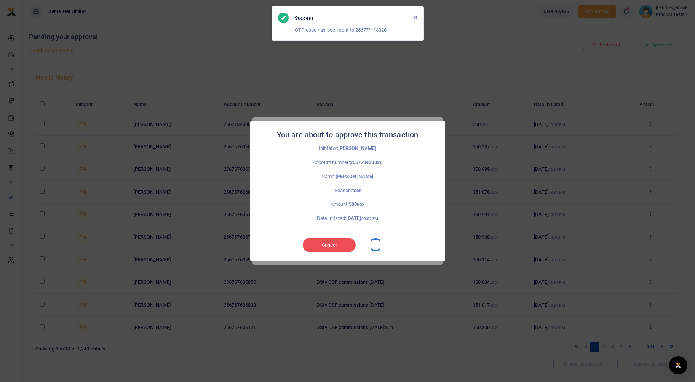 The image size is (695, 382). I want to click on small: 09:02 PM, so click(370, 219).